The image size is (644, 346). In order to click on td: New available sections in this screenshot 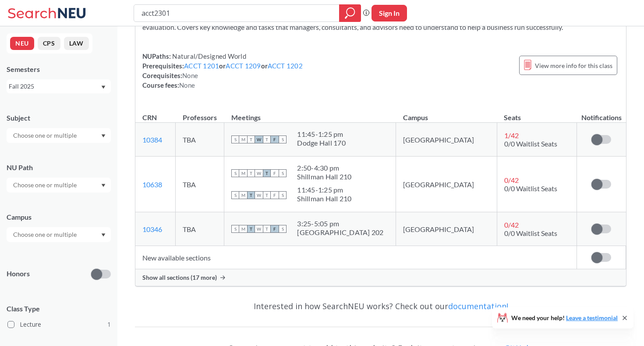, I will do `click(356, 257)`.